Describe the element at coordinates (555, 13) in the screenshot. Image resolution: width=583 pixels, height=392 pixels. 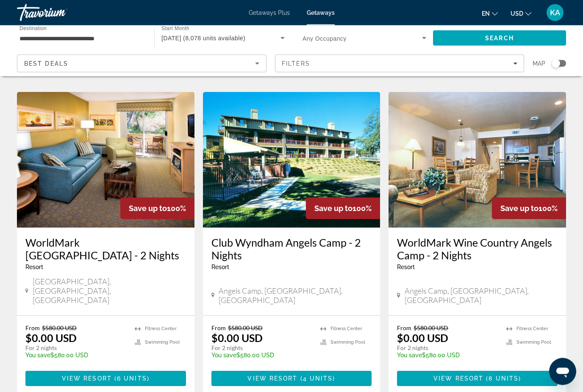
I see `span: KA` at that location.